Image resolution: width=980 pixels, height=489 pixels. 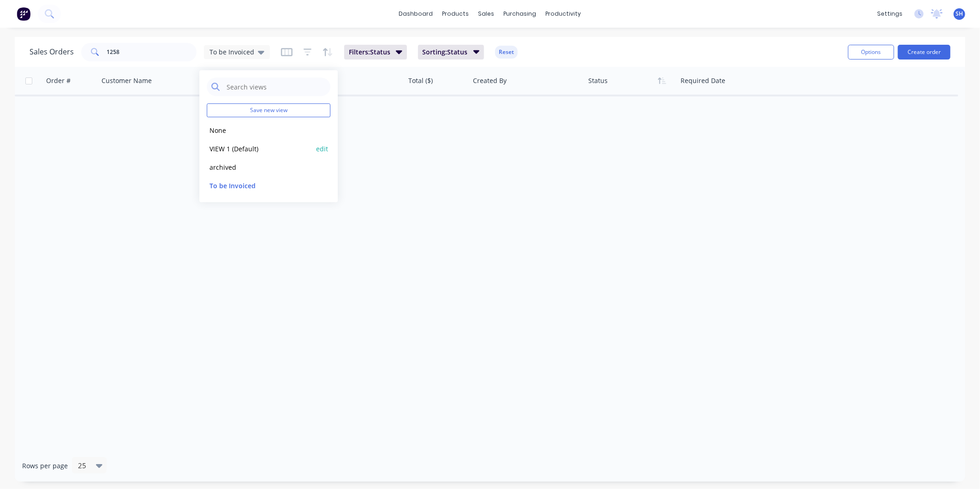 I want to click on button: To be Invoiced, so click(x=259, y=186).